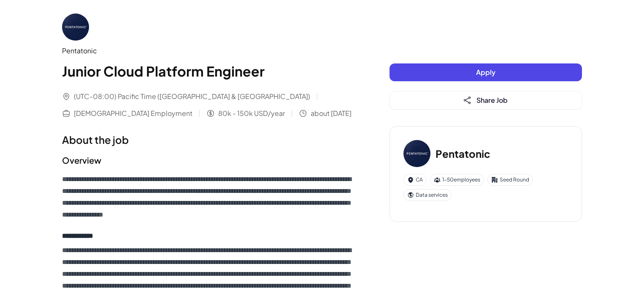 The height and width of the screenshot is (294, 644). Describe the element at coordinates (510, 180) in the screenshot. I see `div: Seed Round` at that location.